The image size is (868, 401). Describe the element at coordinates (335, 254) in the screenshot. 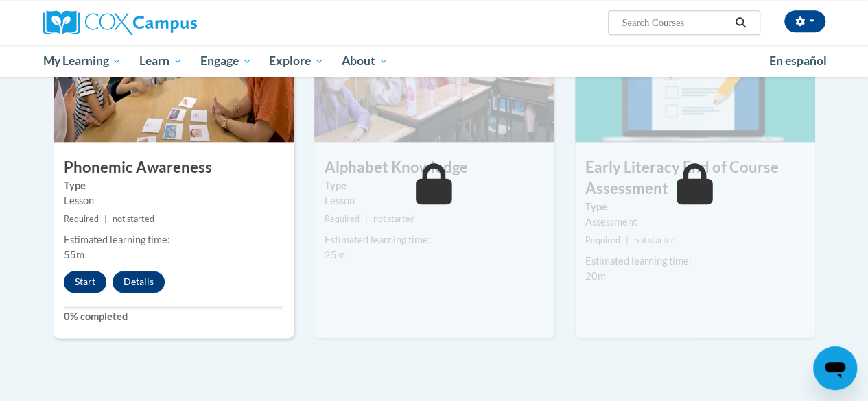

I see `span: 25m` at that location.